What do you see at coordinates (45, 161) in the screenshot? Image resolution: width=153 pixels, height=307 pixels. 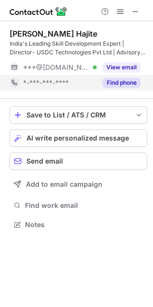 I see `span: Send email` at bounding box center [45, 161].